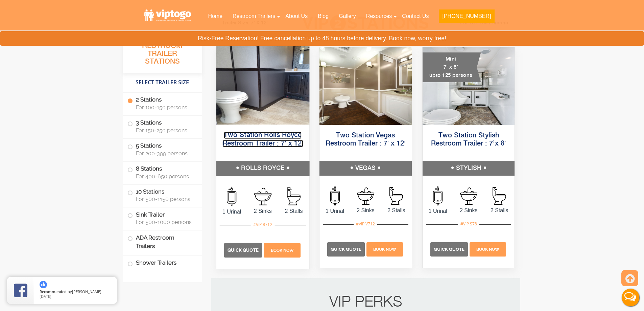 The height and width of the screenshot is (311, 644). What do you see at coordinates (297, 16) in the screenshot?
I see `a: About Us` at bounding box center [297, 16].